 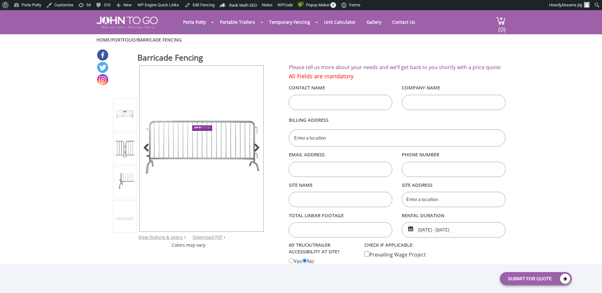 What do you see at coordinates (322, 248) in the screenshot?
I see `label: 60’ TRUCK/TRAILER ACCESSIBILITY AT SITE?` at bounding box center [322, 248].